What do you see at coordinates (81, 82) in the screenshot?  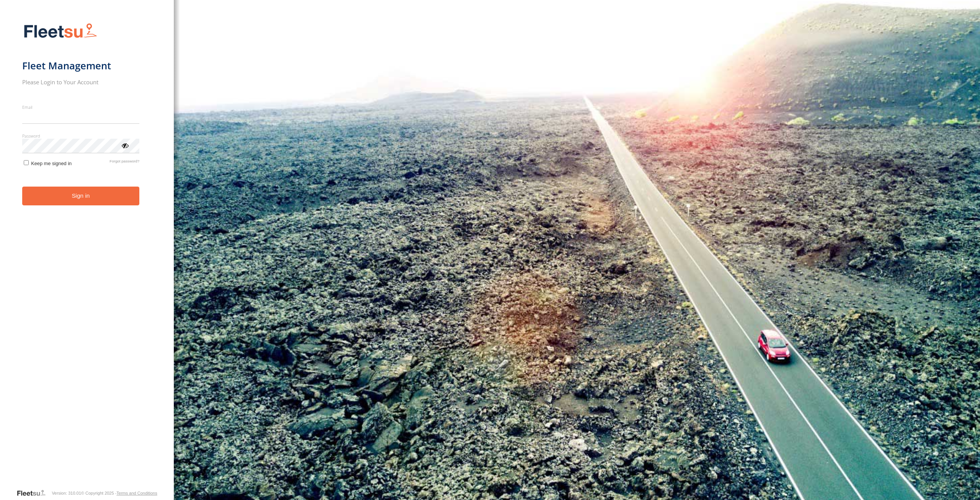 I see `h2: Please Login to Your Account` at bounding box center [81, 82].